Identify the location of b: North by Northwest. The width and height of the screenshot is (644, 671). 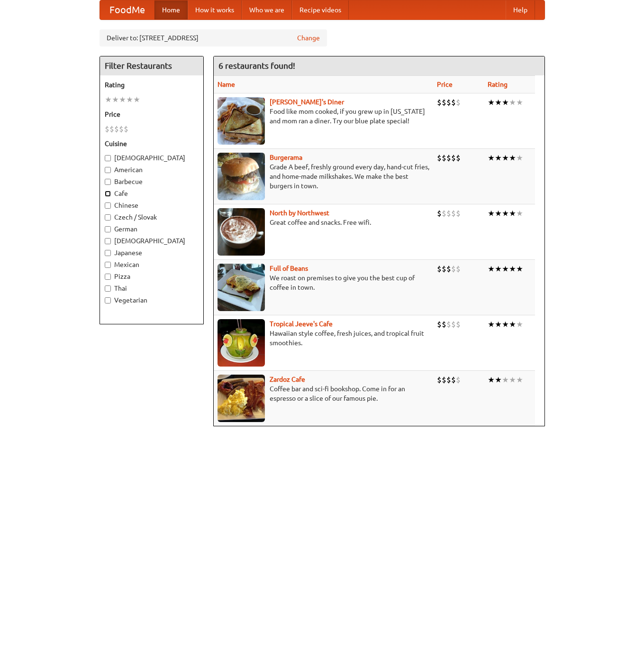
(299, 213).